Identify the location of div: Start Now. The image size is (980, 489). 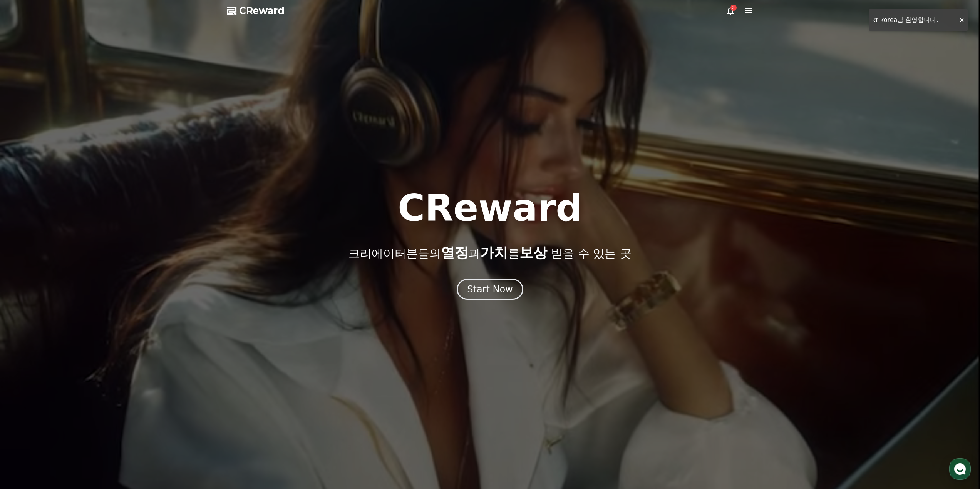
(490, 290).